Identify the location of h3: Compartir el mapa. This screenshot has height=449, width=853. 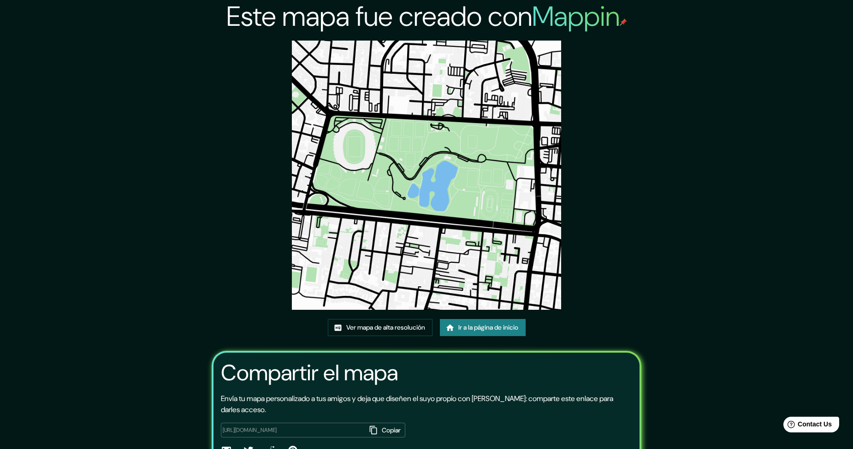
(309, 373).